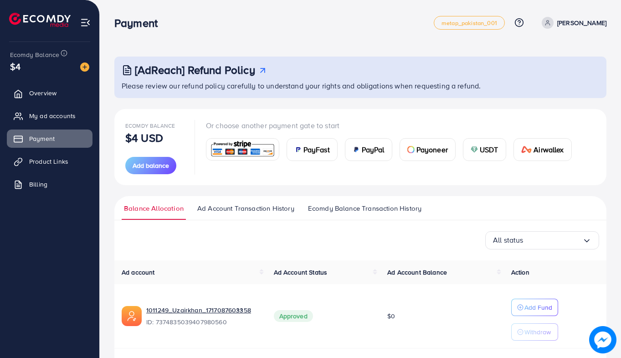 The image size is (621, 358). What do you see at coordinates (293, 316) in the screenshot?
I see `span: Approved` at bounding box center [293, 316].